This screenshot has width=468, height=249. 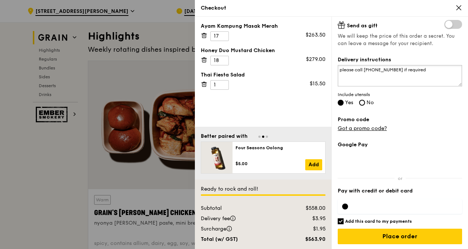 I want to click on div: Delivery fee, so click(x=240, y=218).